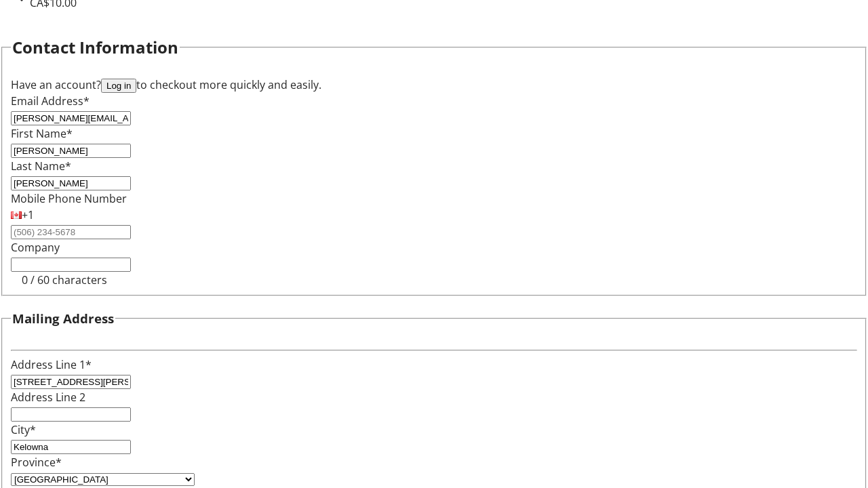 The height and width of the screenshot is (488, 868). Describe the element at coordinates (23, 430) in the screenshot. I see `label: City*` at that location.